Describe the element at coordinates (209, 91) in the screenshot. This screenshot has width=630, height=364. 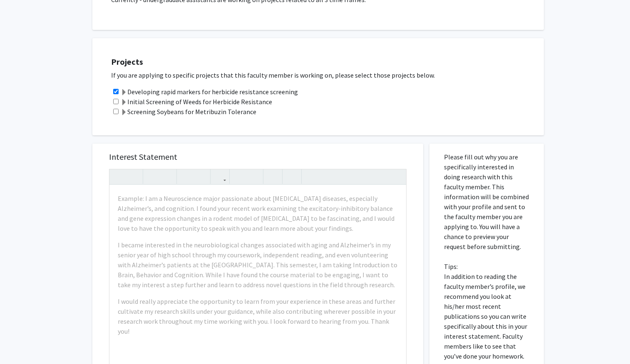
I see `label: Developing rapid markers for herbicide resistance screening` at that location.